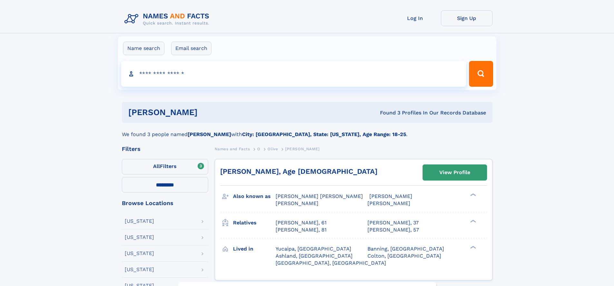 This screenshot has height=286, width=614. Describe the element at coordinates (254, 196) in the screenshot. I see `h3: Also known as` at that location.